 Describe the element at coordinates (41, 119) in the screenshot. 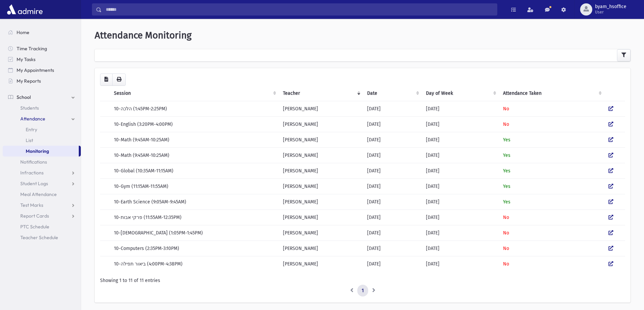

I see `a: Attendance` at that location.